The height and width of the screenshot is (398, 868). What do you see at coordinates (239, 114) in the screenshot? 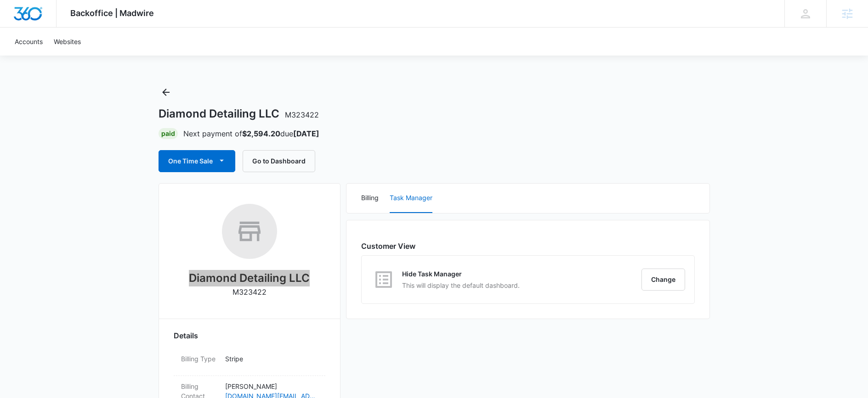
I see `h1: Diamond Detailing LLC` at bounding box center [239, 114].